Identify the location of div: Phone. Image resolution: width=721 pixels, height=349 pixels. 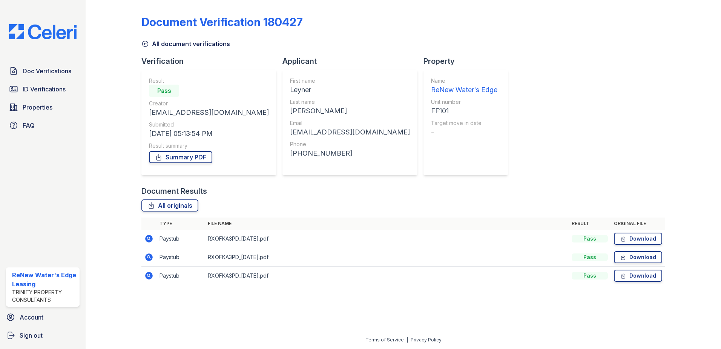
(350, 144).